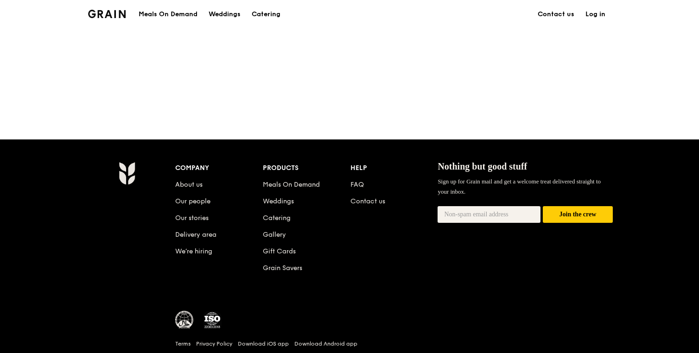 This screenshot has width=699, height=353. I want to click on a: Log in, so click(596, 14).